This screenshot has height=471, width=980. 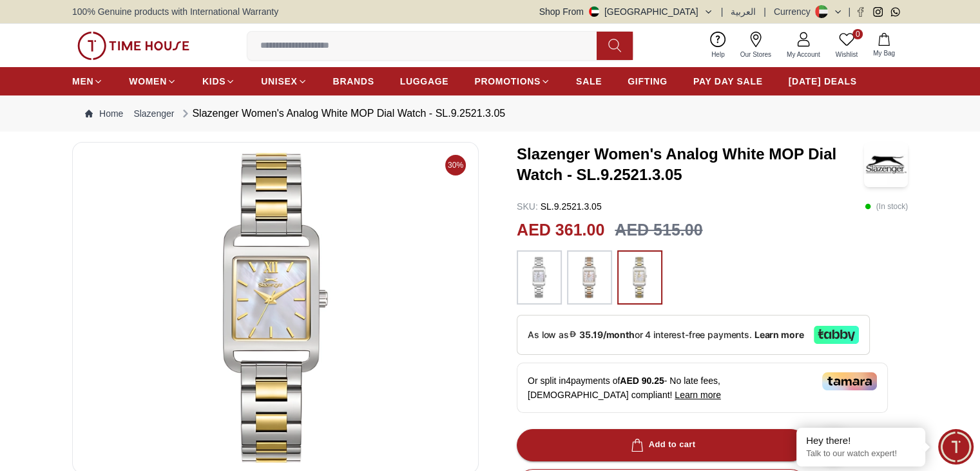 What do you see at coordinates (153, 81) in the screenshot?
I see `a: WOMEN` at bounding box center [153, 81].